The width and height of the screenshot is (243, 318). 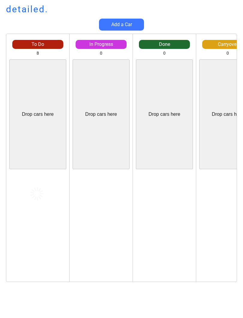 I want to click on h1: detailed., so click(x=27, y=9).